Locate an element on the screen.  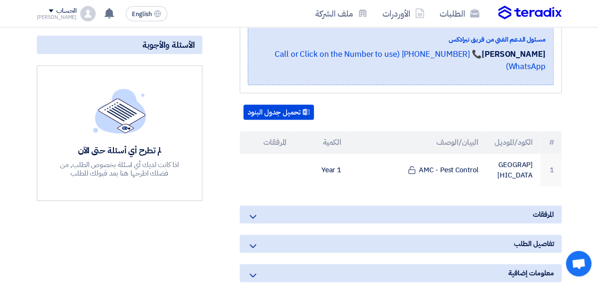
td: AMC - Pest Control is located at coordinates (417, 170).